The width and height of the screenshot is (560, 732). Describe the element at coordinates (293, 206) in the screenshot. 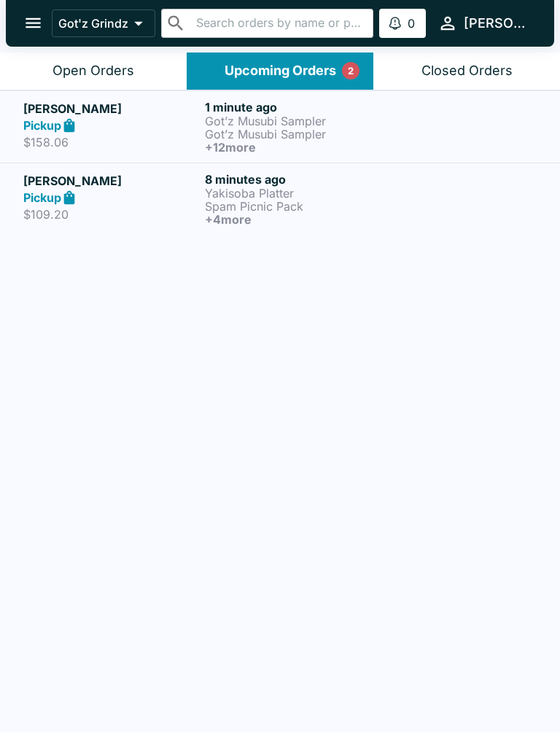

I see `p: Spam Picnic Pack` at that location.